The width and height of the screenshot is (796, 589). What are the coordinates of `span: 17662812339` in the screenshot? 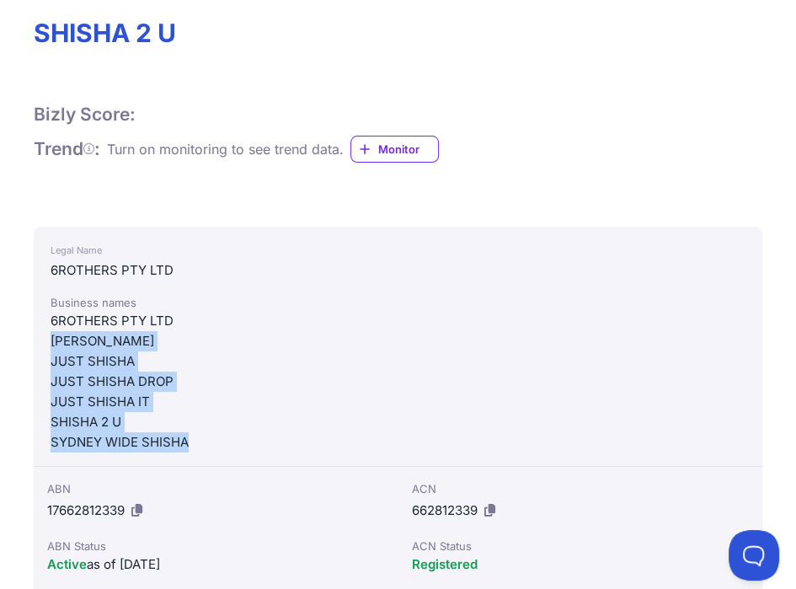 It's located at (86, 510).